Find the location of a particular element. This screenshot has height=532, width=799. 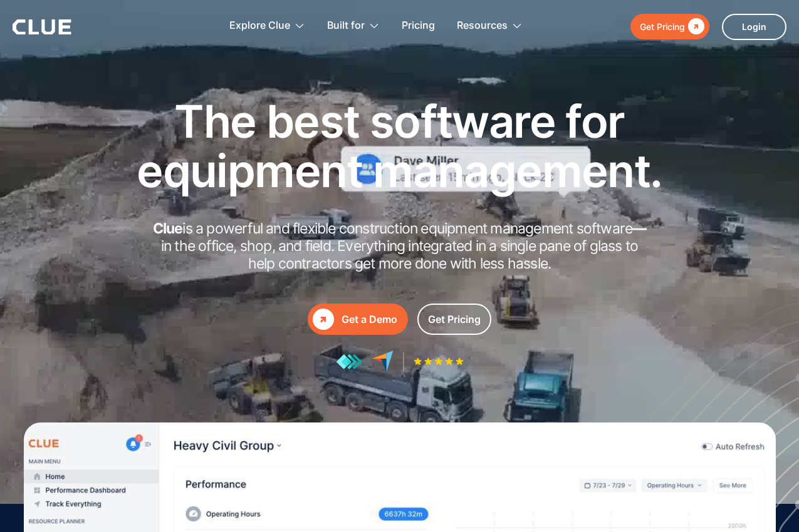

div: Chat Widget is located at coordinates (767, 502).